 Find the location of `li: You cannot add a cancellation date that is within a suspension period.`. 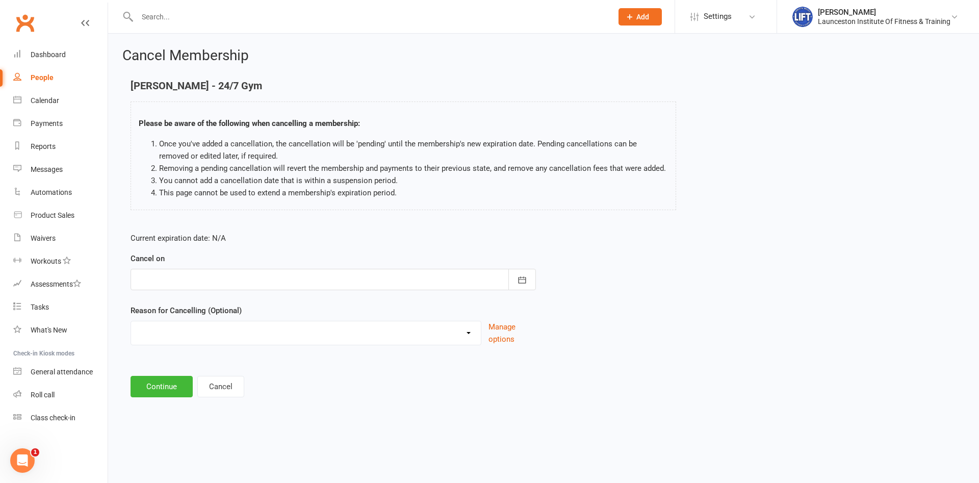

li: You cannot add a cancellation date that is within a suspension period. is located at coordinates (413, 180).